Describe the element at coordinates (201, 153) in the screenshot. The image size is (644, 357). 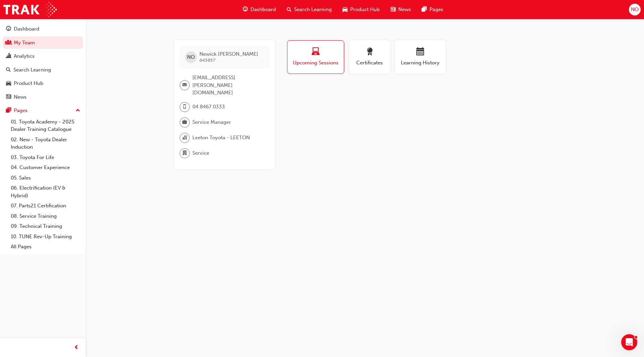
I see `span: Service` at that location.